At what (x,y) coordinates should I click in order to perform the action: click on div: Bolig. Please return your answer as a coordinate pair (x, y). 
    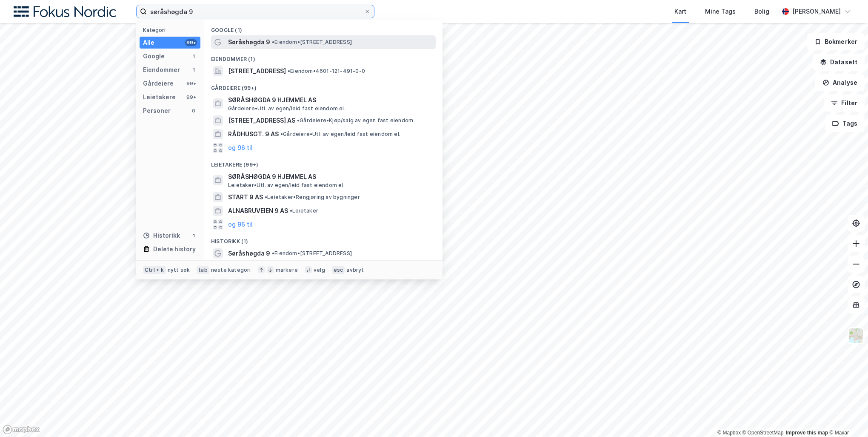
    Looking at the image, I should click on (762, 11).